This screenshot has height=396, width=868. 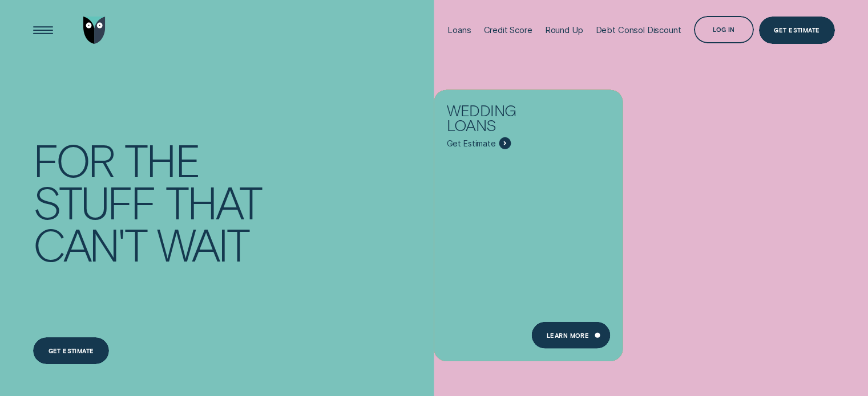 I want to click on div: Debt Consol Discount, so click(x=639, y=30).